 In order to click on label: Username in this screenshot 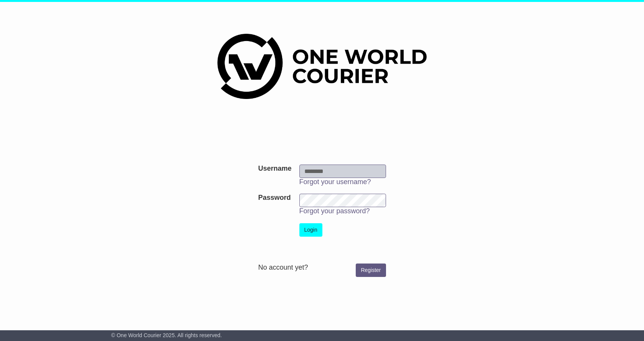, I will do `click(275, 169)`.